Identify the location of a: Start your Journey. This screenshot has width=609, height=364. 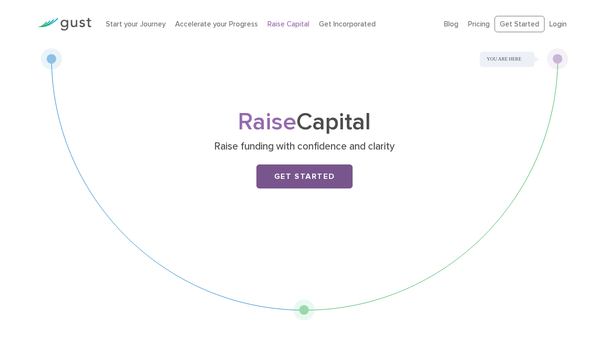
(135, 24).